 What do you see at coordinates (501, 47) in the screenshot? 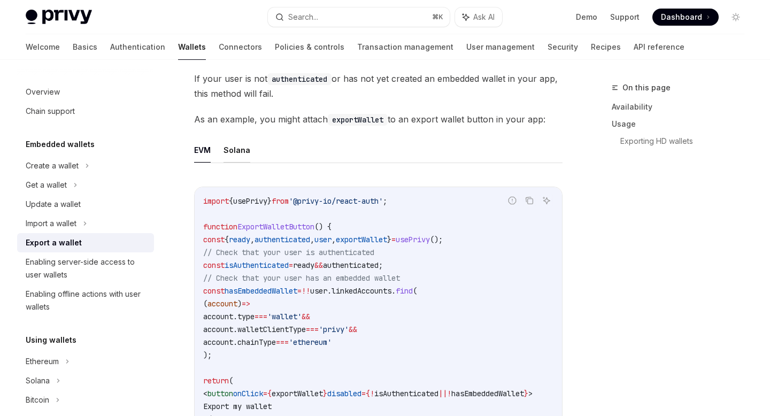
I see `a: User management` at bounding box center [501, 47].